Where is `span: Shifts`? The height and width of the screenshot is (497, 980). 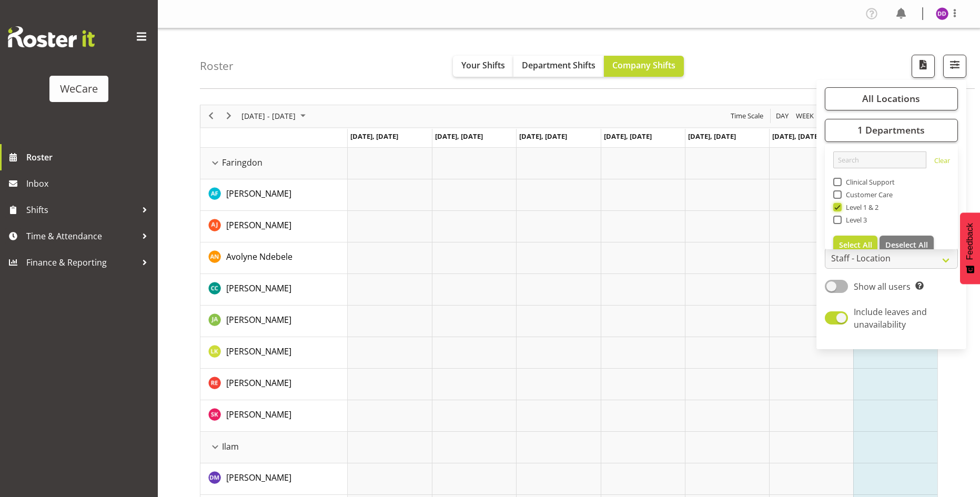 span: Shifts is located at coordinates (81, 210).